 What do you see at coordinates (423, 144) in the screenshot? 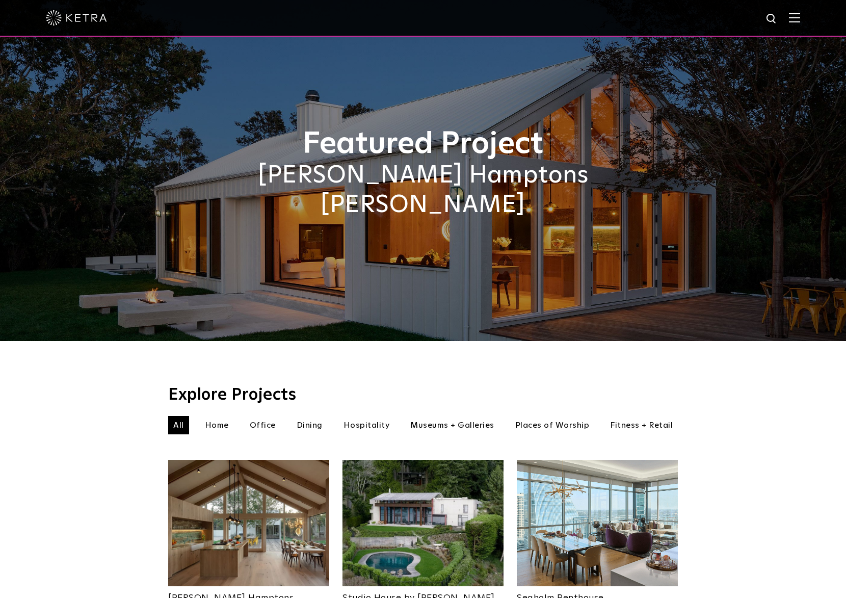
I see `h1: Featured Project` at bounding box center [423, 144].